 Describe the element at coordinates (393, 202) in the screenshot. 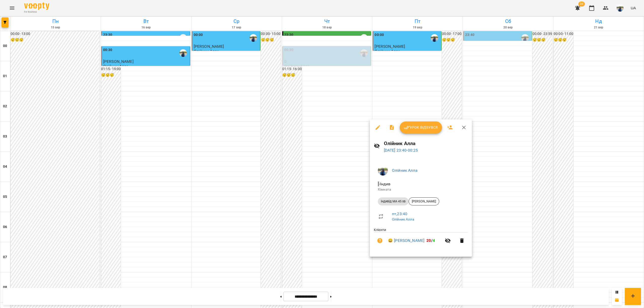

I see `span: індивід МА 45 хв` at that location.